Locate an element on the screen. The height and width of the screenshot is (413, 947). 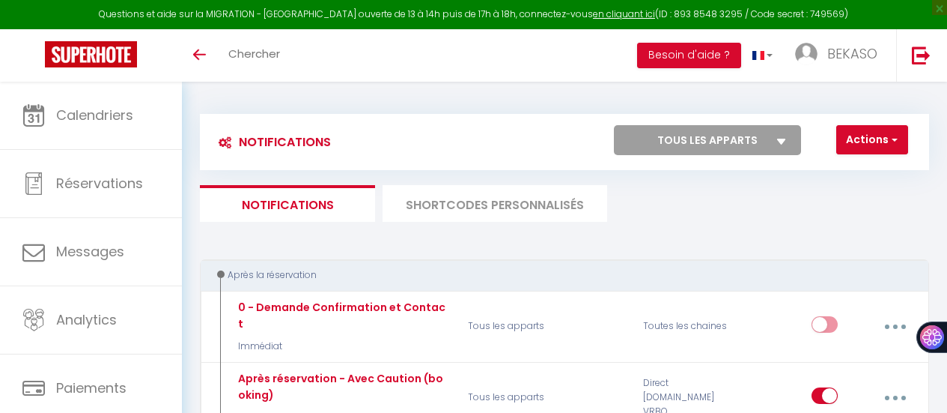
h3: Notifications is located at coordinates (271, 142).